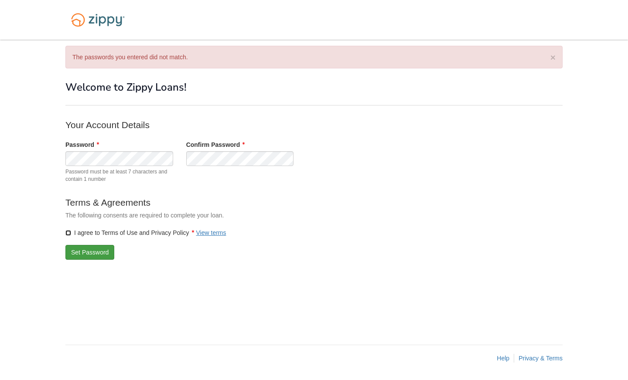  I want to click on div: The passwords you entered did not match., so click(314, 57).